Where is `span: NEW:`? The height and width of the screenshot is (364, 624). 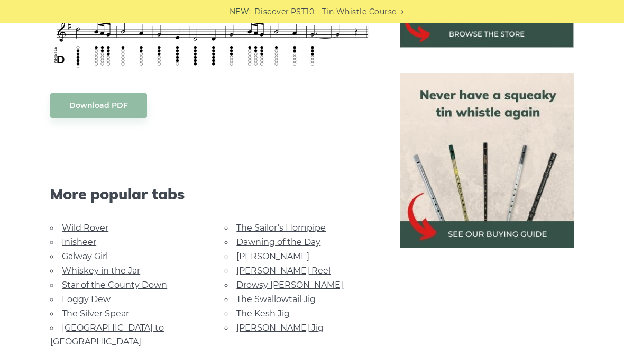 span: NEW: is located at coordinates (240, 11).